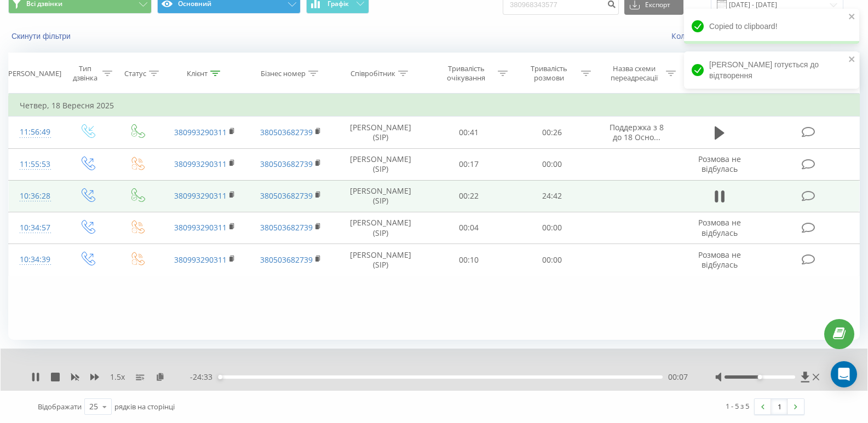 Image resolution: width=868 pixels, height=423 pixels. I want to click on button: Скинути фільтри, so click(42, 36).